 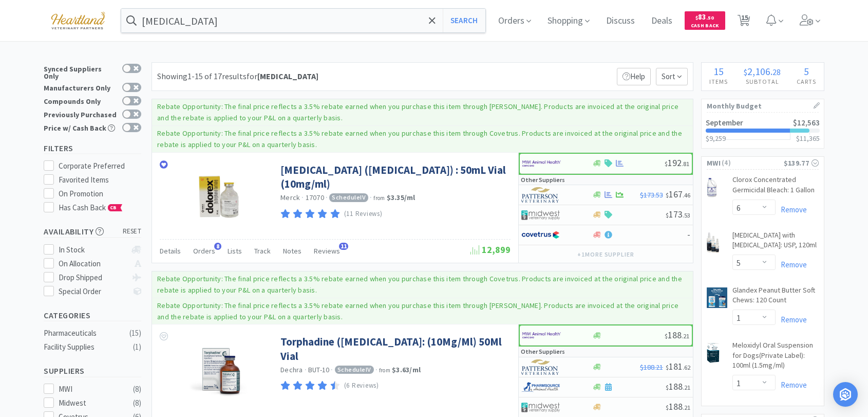 What do you see at coordinates (725, 122) in the screenshot?
I see `h2: September` at bounding box center [725, 122].